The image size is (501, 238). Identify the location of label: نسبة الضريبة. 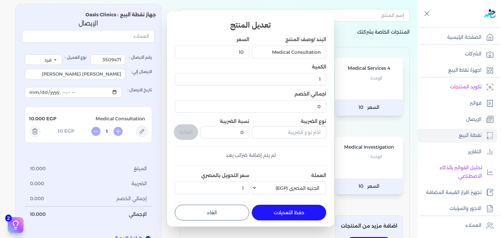
(235, 121).